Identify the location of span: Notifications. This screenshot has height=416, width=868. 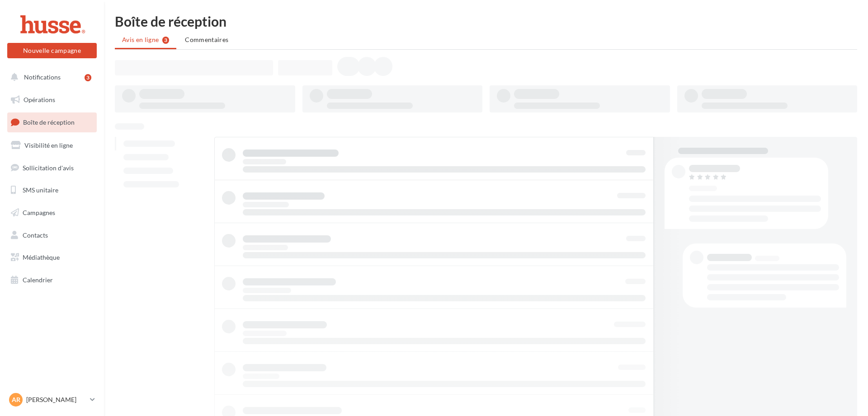
(42, 77).